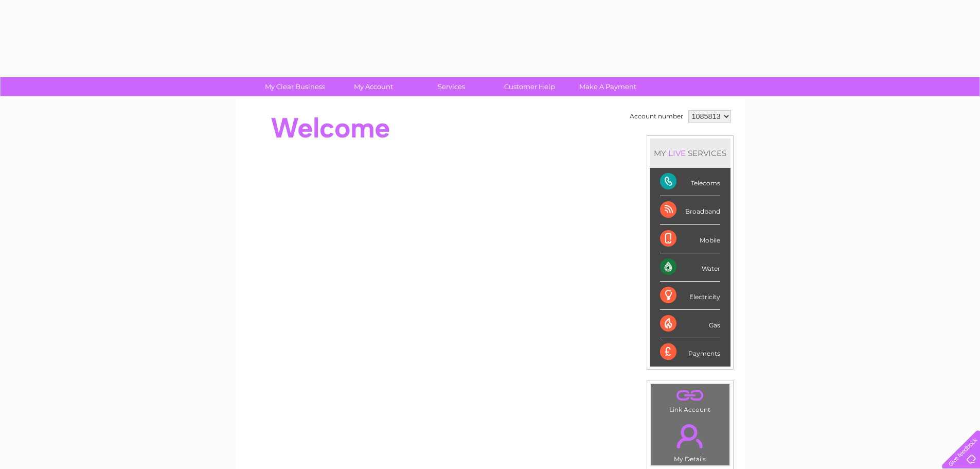  I want to click on div: Water, so click(690, 268).